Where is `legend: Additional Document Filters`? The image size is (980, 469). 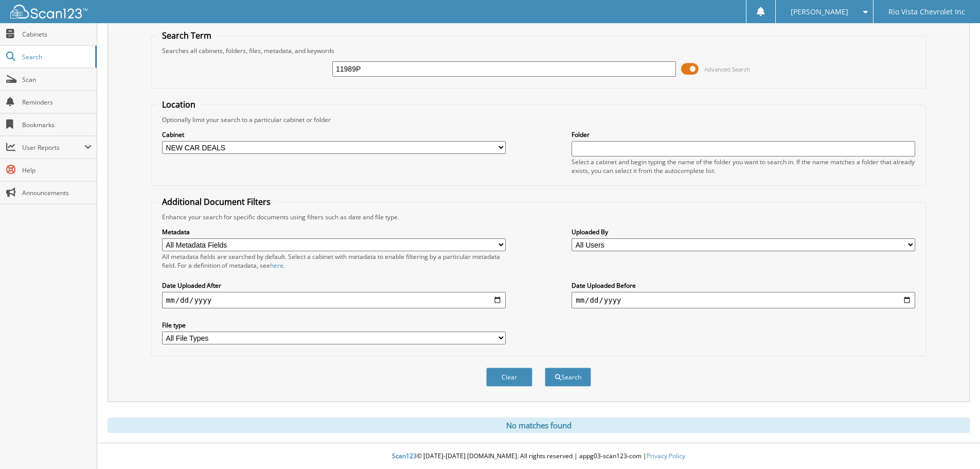
legend: Additional Document Filters is located at coordinates (217, 202).